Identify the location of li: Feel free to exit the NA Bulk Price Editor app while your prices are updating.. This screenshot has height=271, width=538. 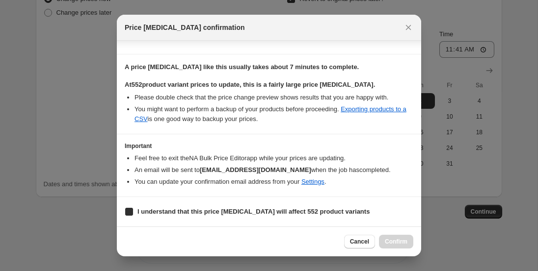
(274, 159).